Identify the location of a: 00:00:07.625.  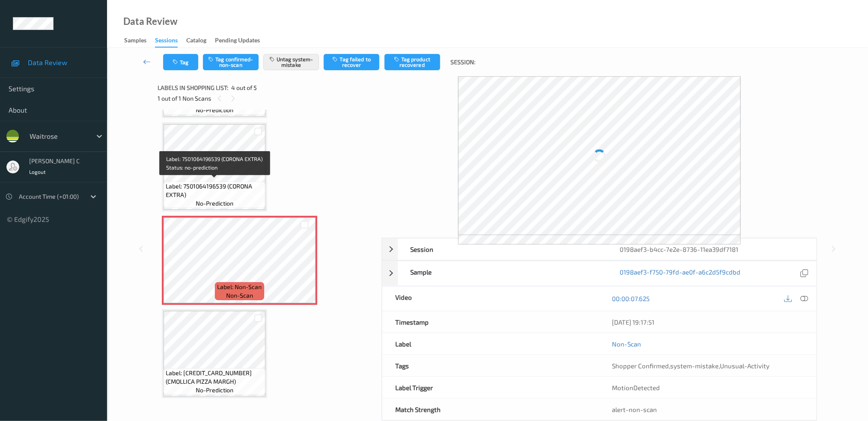
(631, 299).